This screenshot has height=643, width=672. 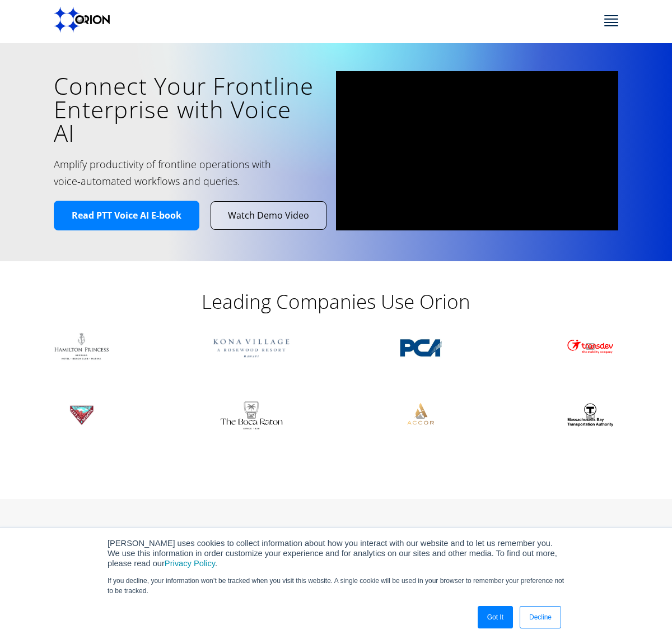 What do you see at coordinates (190, 563) in the screenshot?
I see `a: Privacy Policy` at bounding box center [190, 563].